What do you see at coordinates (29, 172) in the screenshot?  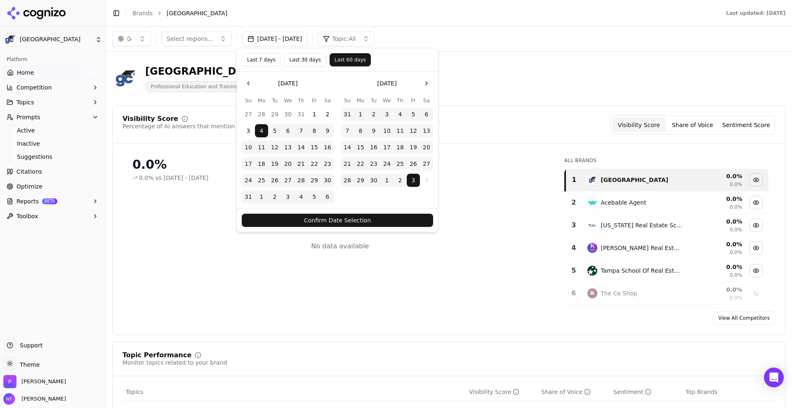 I see `span: Citations` at bounding box center [29, 172].